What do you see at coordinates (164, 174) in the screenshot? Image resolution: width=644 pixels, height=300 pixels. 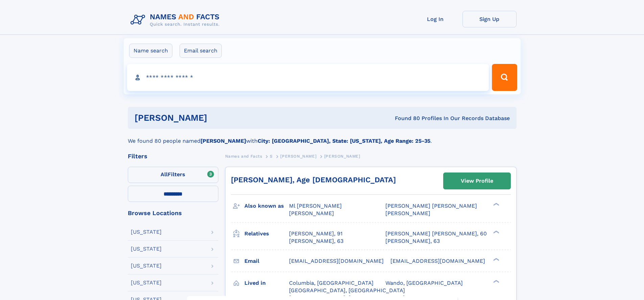 I see `span: All` at bounding box center [164, 174].